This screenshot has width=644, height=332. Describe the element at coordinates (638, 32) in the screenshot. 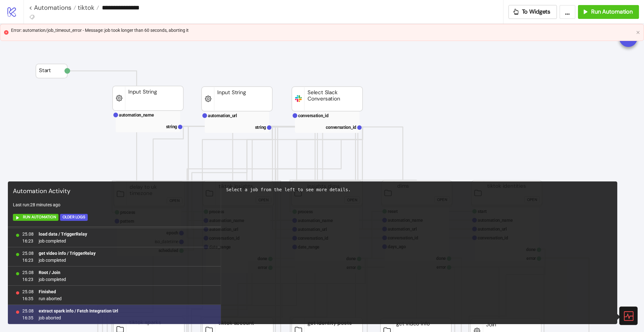

I see `span: close` at that location.